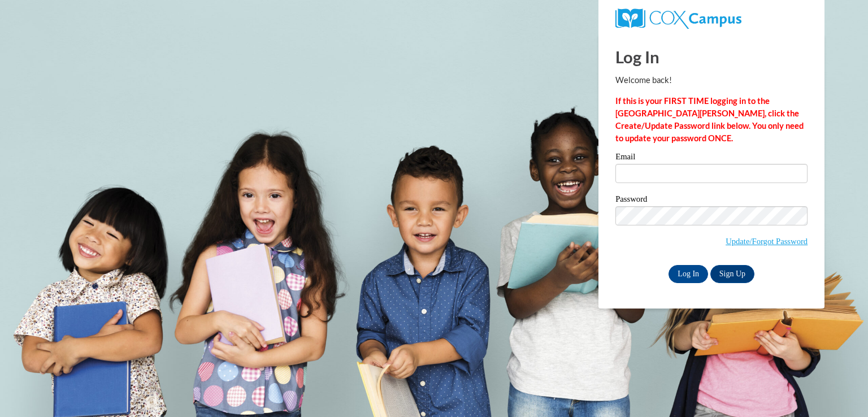 The width and height of the screenshot is (868, 417). I want to click on label: Password, so click(711, 201).